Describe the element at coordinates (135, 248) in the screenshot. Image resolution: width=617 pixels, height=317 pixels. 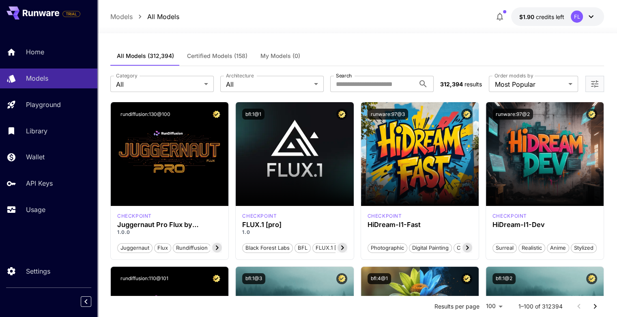
I see `span: juggernaut` at that location.